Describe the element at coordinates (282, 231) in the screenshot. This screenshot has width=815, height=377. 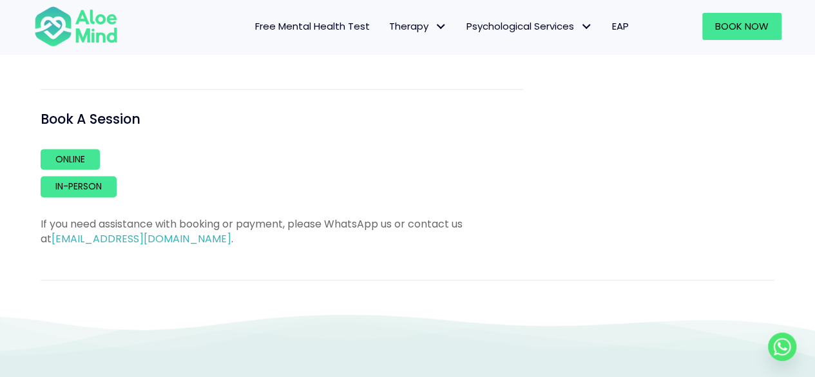
I see `p: If you need assistance with booking or payment, please WhatsApp us or contact us at .` at that location.